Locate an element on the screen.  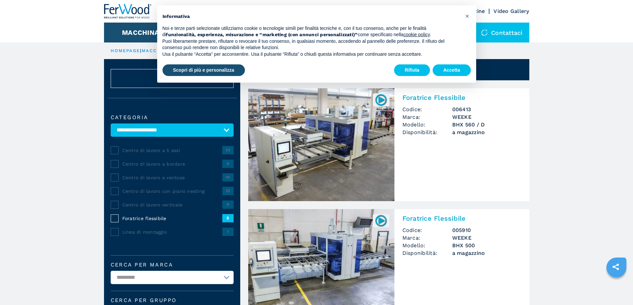
span: Centro di lavoro a bordare is located at coordinates (172, 164).